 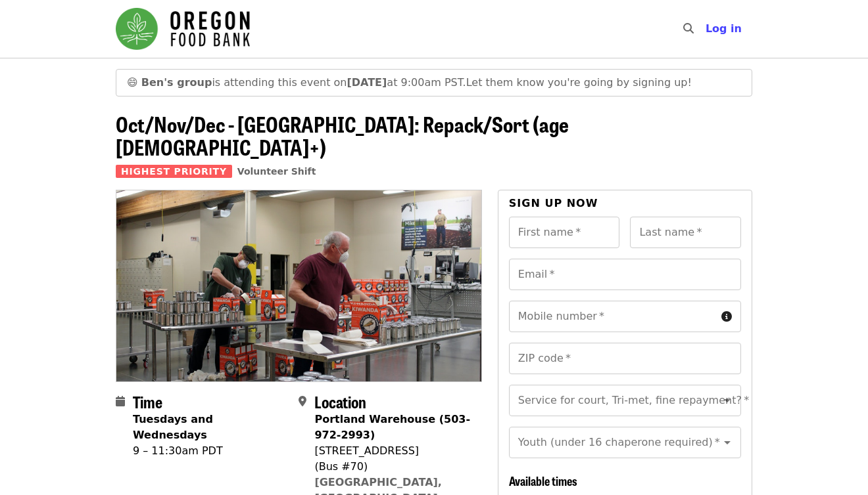 I want to click on span: Sign up now, so click(x=554, y=203).